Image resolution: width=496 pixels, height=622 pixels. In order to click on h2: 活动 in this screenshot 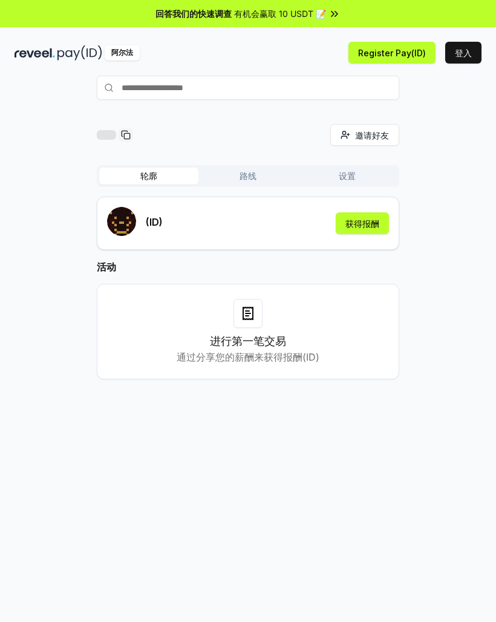, I will do `click(248, 267)`.